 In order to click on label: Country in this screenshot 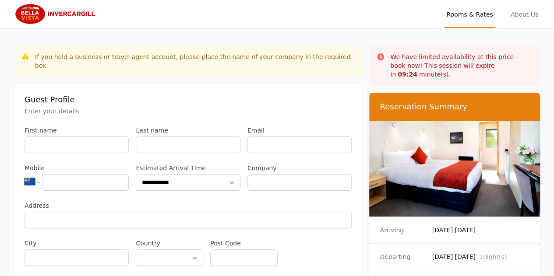, I will do `click(169, 243)`.